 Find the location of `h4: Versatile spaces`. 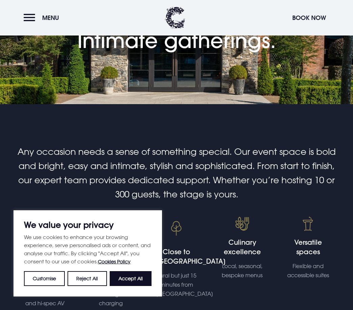

h4: Versatile spaces is located at coordinates (308, 247).